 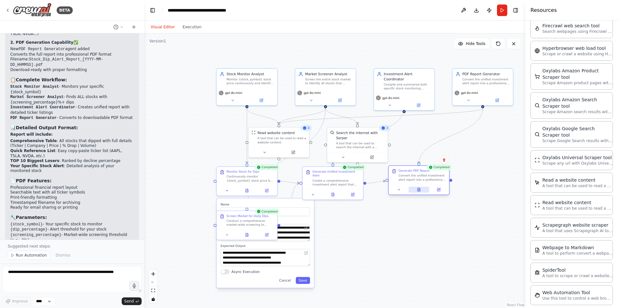 I want to click on div: PDF Report GeneratorConvert the unified investment alert report into a professional PDF document ..., so click(x=482, y=87).